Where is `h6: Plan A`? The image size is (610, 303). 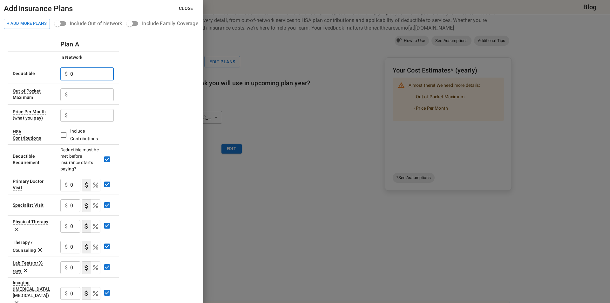
h6: Plan A is located at coordinates (70, 44).